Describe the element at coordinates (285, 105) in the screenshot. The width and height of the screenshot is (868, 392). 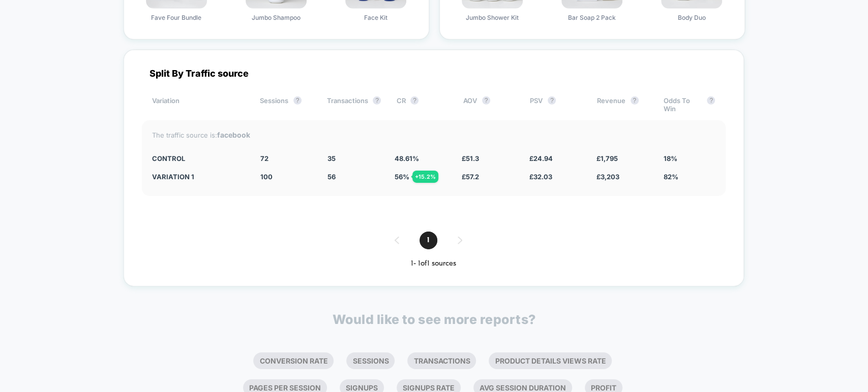
I see `div: Sessions` at that location.